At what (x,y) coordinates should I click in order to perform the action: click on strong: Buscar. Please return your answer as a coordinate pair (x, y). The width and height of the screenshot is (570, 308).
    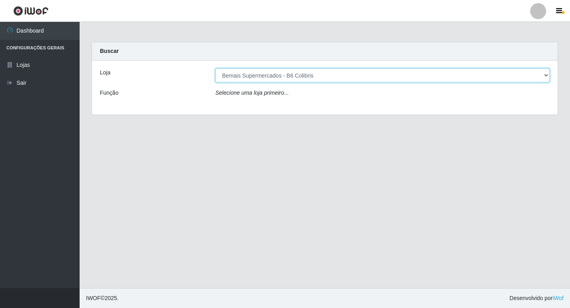
    Looking at the image, I should click on (109, 51).